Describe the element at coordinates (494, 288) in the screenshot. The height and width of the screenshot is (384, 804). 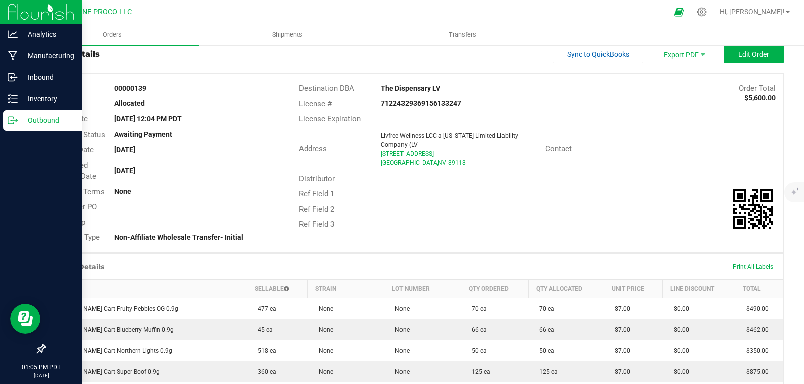
I see `th: Qty Ordered` at that location.